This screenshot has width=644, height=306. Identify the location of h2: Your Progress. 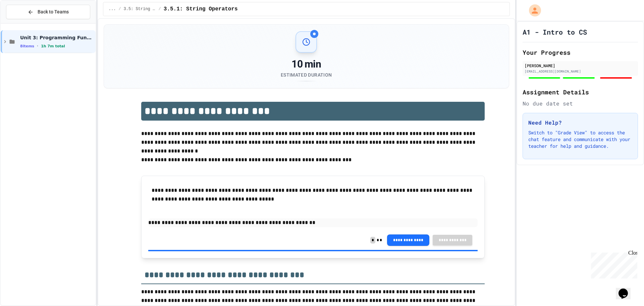
(580, 52).